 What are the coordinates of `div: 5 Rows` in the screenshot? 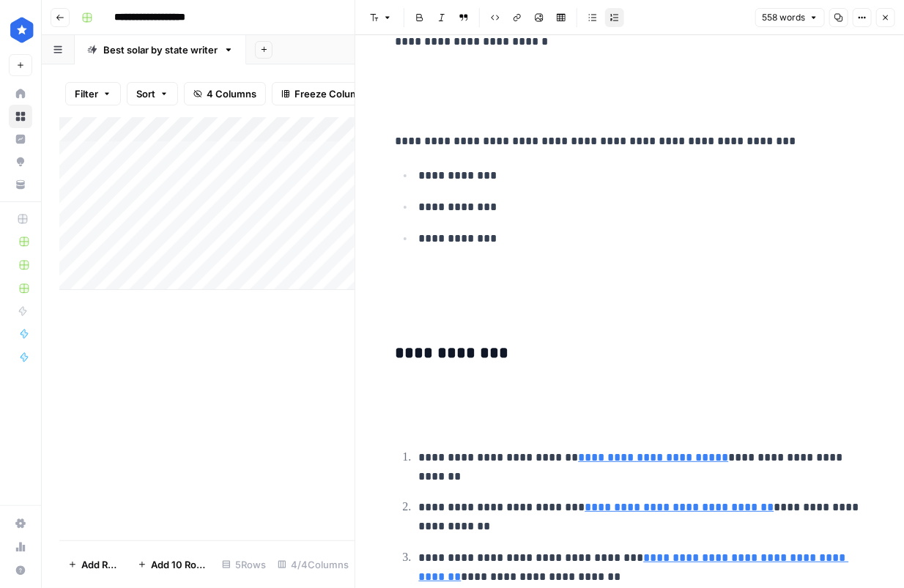 It's located at (244, 564).